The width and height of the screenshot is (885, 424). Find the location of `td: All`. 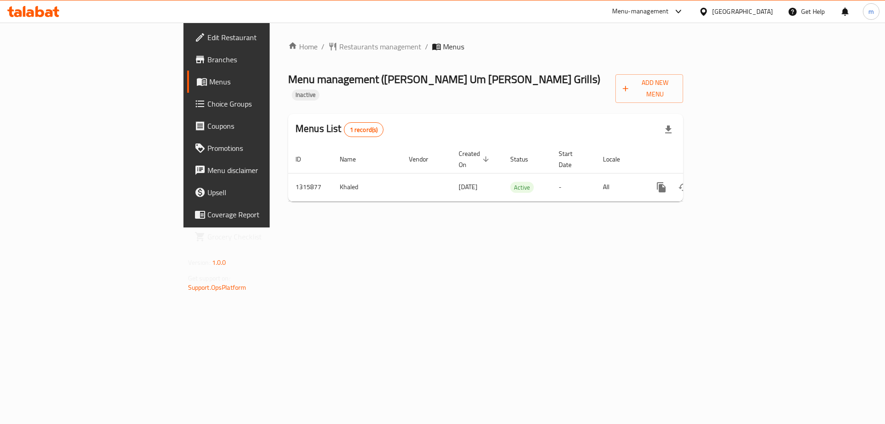

td: All is located at coordinates (619, 187).